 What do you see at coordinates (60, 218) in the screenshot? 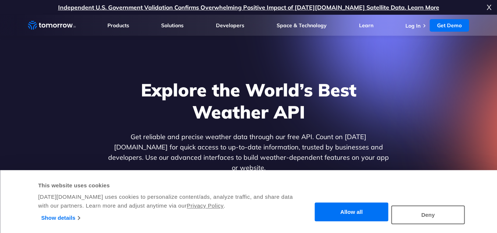
I see `a: Show details` at bounding box center [60, 218].